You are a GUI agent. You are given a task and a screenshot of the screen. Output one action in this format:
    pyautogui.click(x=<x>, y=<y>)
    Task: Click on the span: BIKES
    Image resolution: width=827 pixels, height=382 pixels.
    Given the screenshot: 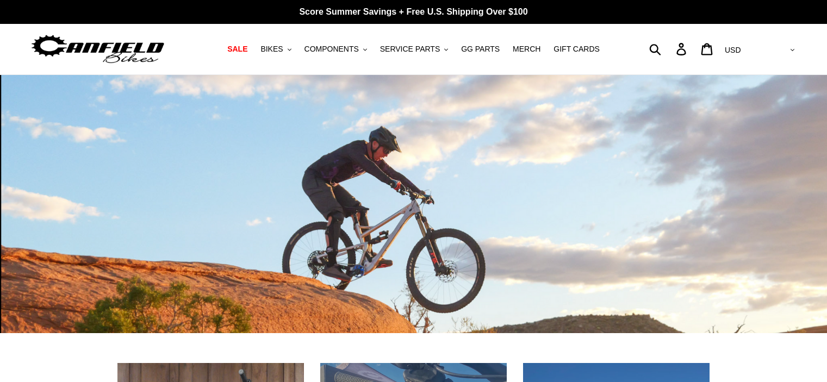 What is the action you would take?
    pyautogui.click(x=271, y=49)
    